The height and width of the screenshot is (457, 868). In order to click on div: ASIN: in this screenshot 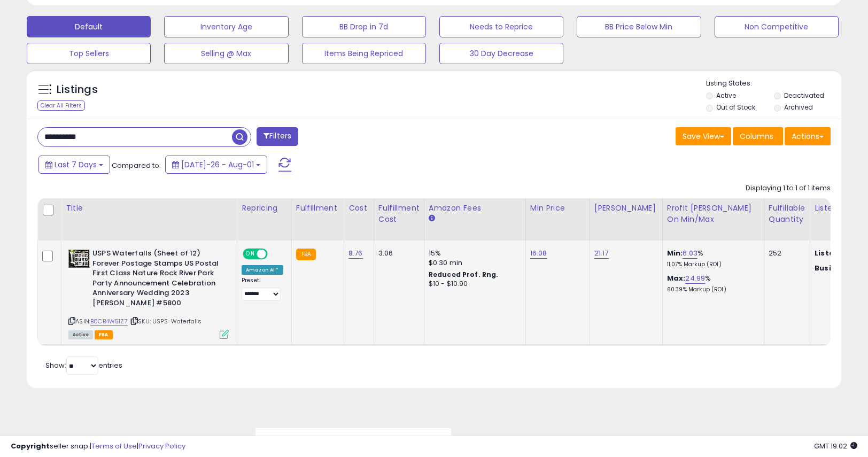, I will do `click(149, 293)`.